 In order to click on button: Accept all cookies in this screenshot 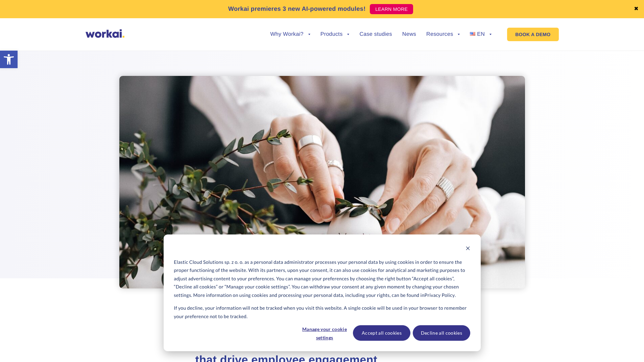, I will do `click(381, 334)`.